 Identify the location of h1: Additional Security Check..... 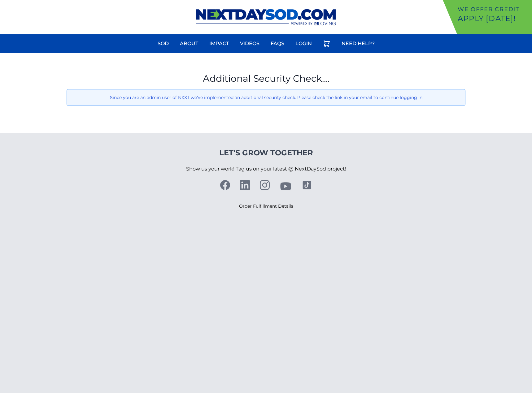
(266, 78).